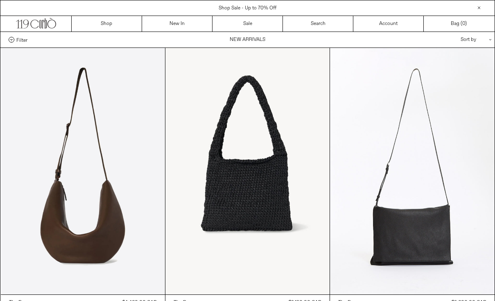 This screenshot has height=301, width=495. Describe the element at coordinates (177, 24) in the screenshot. I see `a: New In` at that location.